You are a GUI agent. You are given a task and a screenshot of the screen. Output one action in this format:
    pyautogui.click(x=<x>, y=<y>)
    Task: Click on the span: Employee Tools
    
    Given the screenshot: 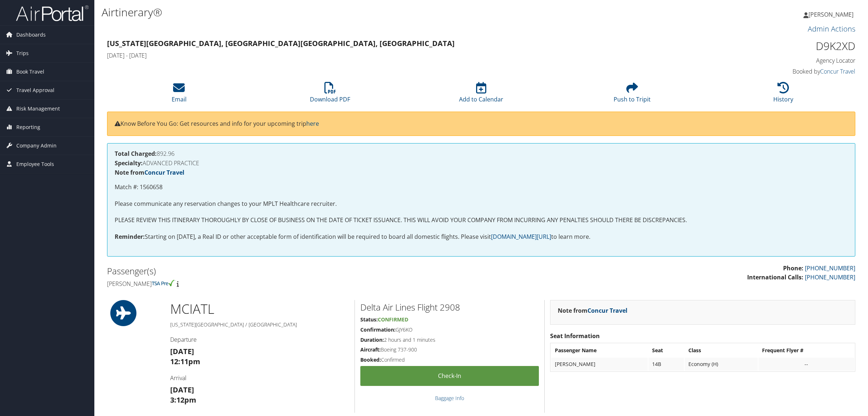 What is the action you would take?
    pyautogui.click(x=35, y=164)
    